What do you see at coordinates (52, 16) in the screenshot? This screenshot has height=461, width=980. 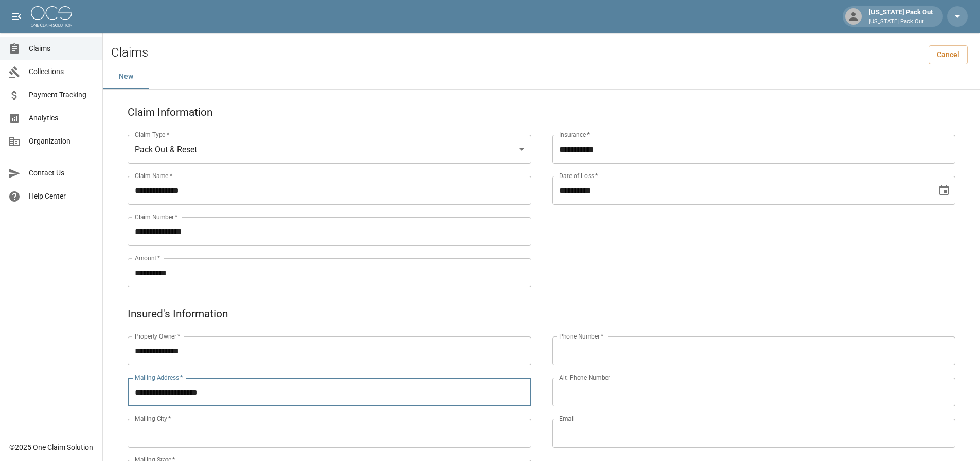 I see `img: ocs-logo-white-transparent.png` at bounding box center [52, 16].